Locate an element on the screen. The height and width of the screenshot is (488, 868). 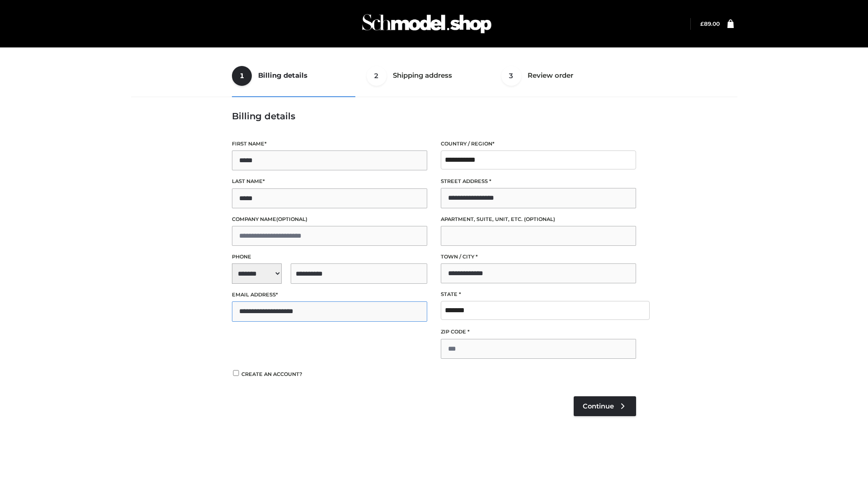
label: Apartment, suite, unit, etc. is located at coordinates (538, 219).